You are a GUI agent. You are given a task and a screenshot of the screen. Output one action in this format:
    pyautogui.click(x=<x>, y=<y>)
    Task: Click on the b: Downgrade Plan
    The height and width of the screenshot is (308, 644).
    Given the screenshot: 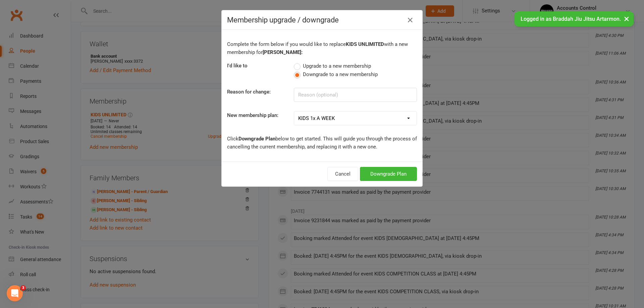 What is the action you would take?
    pyautogui.click(x=257, y=139)
    